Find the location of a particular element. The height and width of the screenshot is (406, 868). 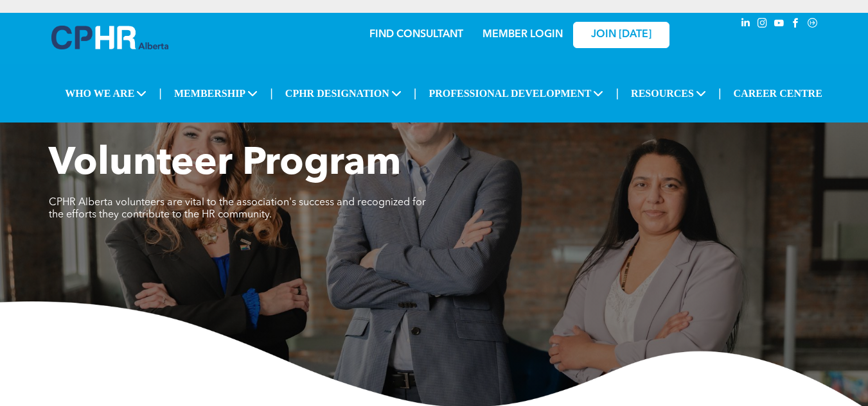

a: CAREER CENTRE is located at coordinates (773, 93).